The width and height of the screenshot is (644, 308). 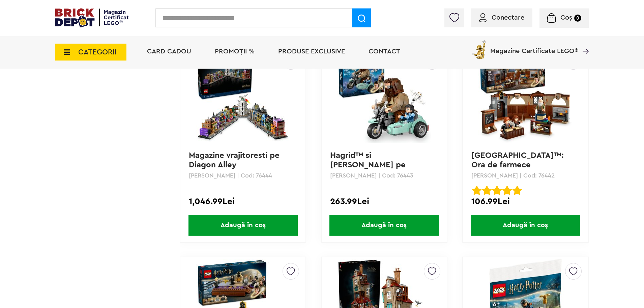 What do you see at coordinates (525, 201) in the screenshot?
I see `div: 106.99Lei` at bounding box center [525, 201].